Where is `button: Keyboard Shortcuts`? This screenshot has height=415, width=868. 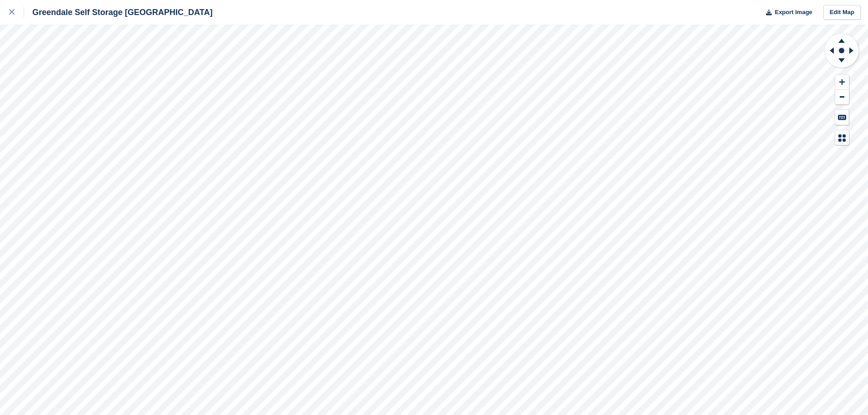 button: Keyboard Shortcuts is located at coordinates (842, 117).